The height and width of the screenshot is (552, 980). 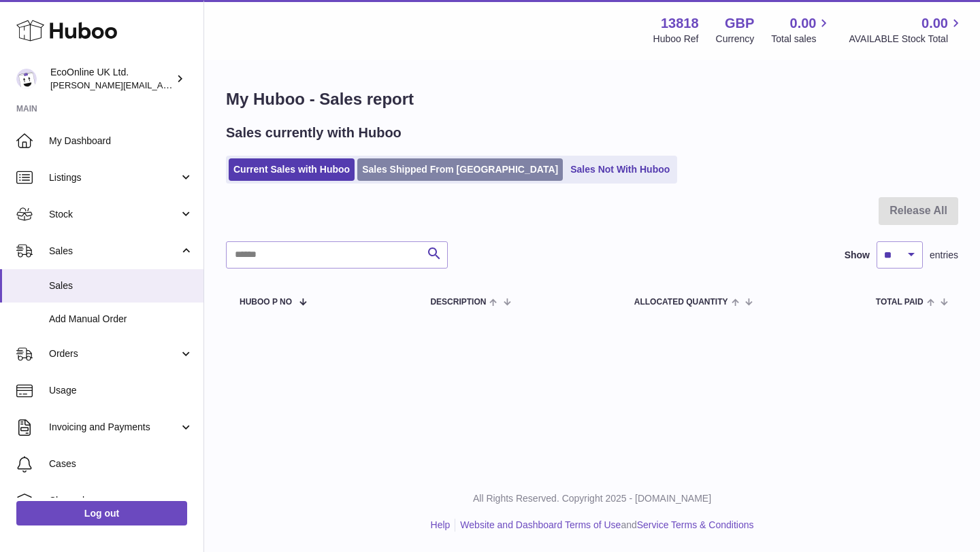 What do you see at coordinates (906, 39) in the screenshot?
I see `span: AVAILABLE Stock Total` at bounding box center [906, 39].